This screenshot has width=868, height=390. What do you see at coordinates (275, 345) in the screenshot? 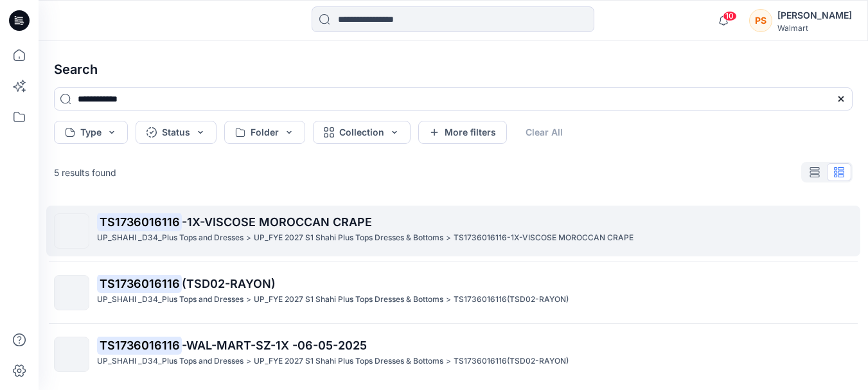
I see `span: -WAL-MART-SZ-1X -06-05-2025` at bounding box center [275, 345].